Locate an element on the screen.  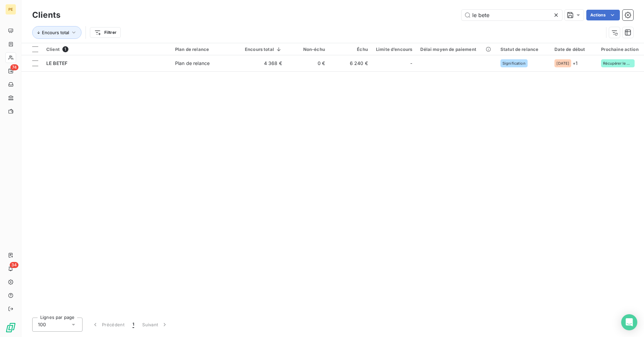
button: Suivant is located at coordinates (155, 325).